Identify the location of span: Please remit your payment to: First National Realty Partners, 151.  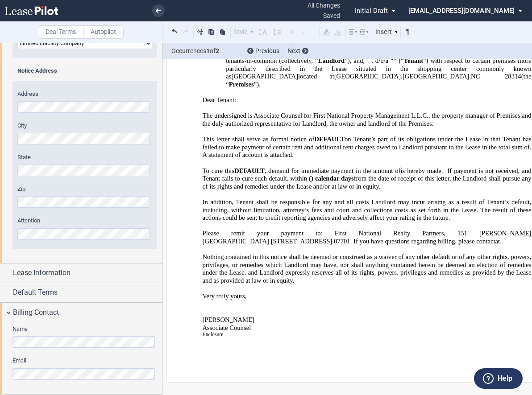
(335, 233).